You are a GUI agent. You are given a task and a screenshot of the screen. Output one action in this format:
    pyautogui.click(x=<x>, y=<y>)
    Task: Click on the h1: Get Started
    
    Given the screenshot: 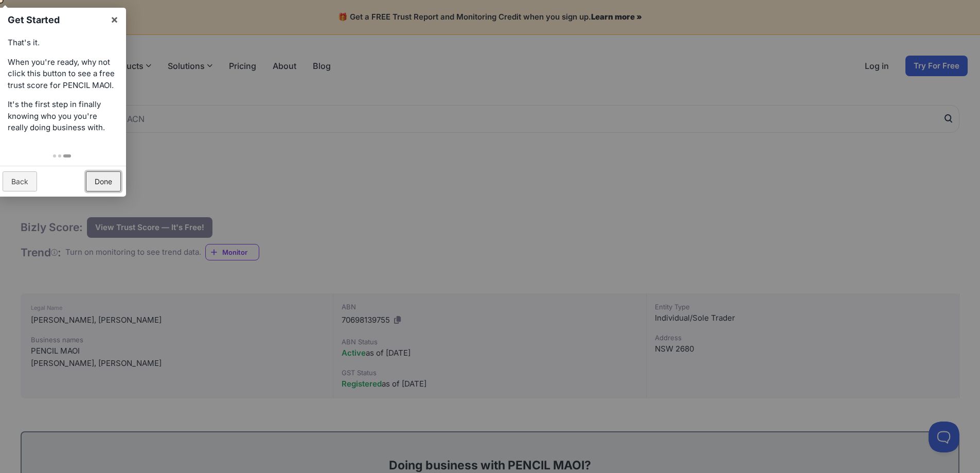 What is the action you would take?
    pyautogui.click(x=56, y=19)
    